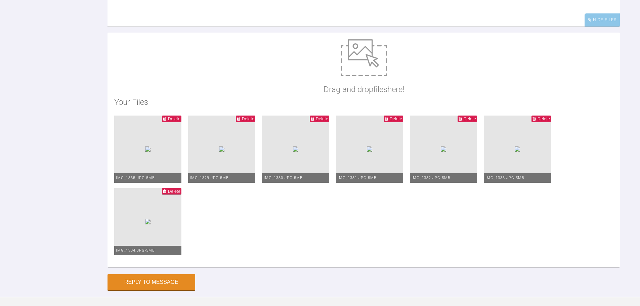 Image resolution: width=640 pixels, height=306 pixels. I want to click on span: IMG_1335.JPG - 5MB, so click(135, 178).